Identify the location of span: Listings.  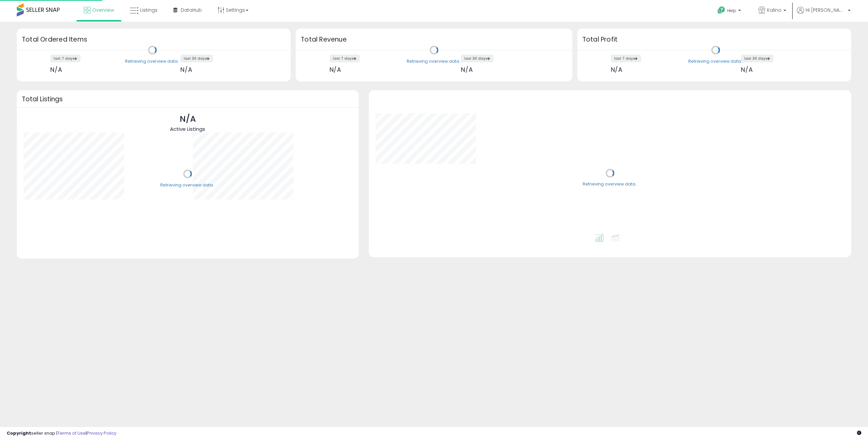
(149, 10).